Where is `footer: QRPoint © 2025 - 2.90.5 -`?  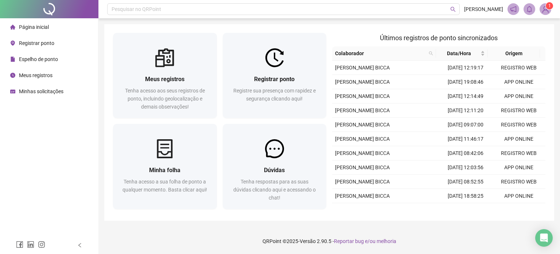
footer: QRPoint © 2025 - 2.90.5 - is located at coordinates (329, 241).